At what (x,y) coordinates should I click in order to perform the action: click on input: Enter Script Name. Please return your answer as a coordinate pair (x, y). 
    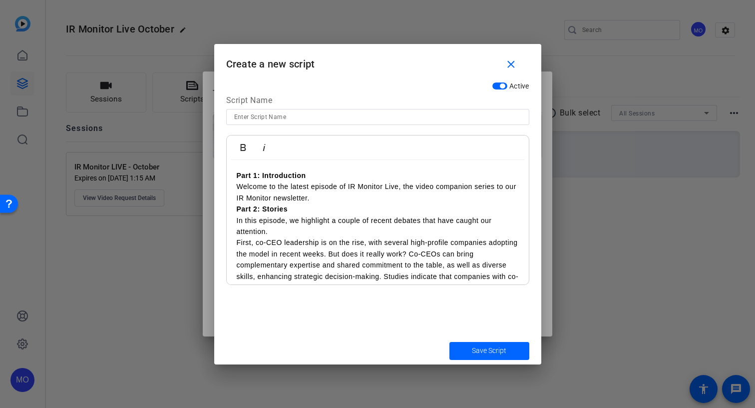
    Looking at the image, I should click on (378, 117).